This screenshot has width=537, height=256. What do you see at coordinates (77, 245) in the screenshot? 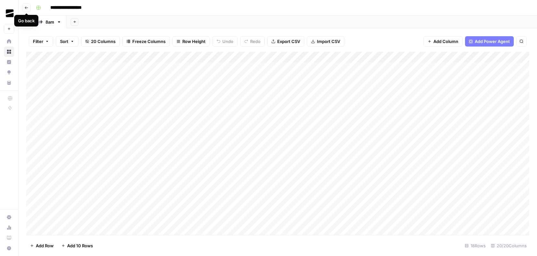
I see `button: Add 10 Rows` at bounding box center [77, 245].